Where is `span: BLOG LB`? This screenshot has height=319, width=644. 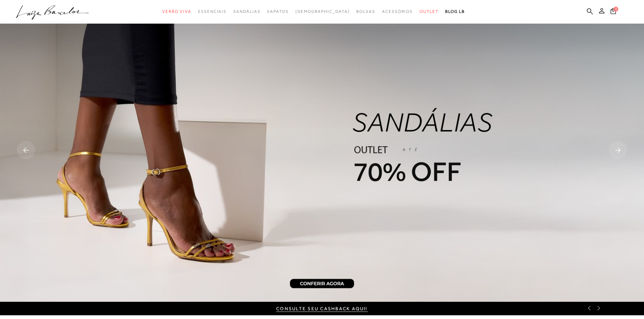 span: BLOG LB is located at coordinates (455, 11).